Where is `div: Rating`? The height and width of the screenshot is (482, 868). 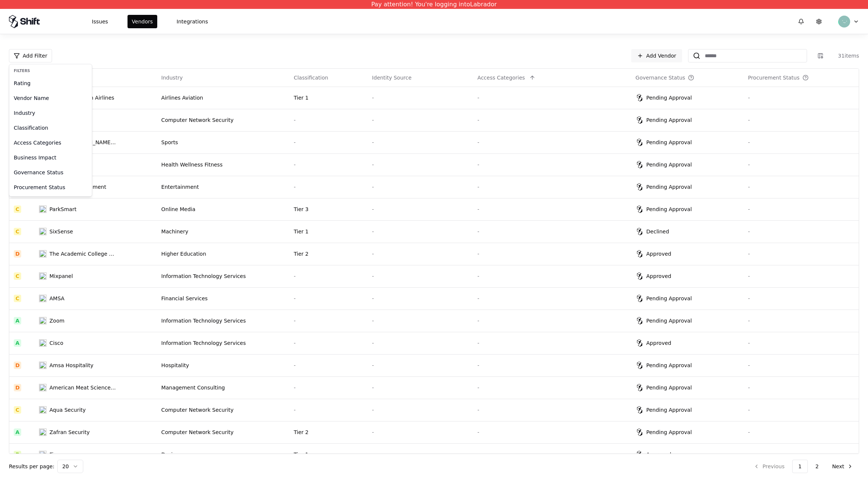
div: Rating is located at coordinates (50, 84).